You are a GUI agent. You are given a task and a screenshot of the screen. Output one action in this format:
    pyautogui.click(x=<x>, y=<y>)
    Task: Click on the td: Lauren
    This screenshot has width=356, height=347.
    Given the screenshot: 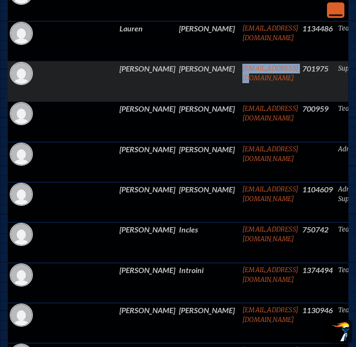 What is the action you would take?
    pyautogui.click(x=147, y=41)
    